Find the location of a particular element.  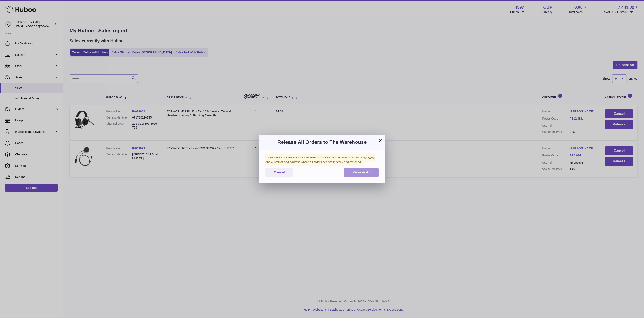

button: Release All is located at coordinates (361, 173).